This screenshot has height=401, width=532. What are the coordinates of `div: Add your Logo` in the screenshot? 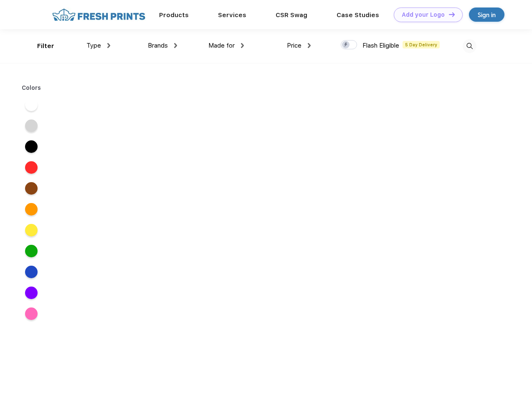 It's located at (423, 15).